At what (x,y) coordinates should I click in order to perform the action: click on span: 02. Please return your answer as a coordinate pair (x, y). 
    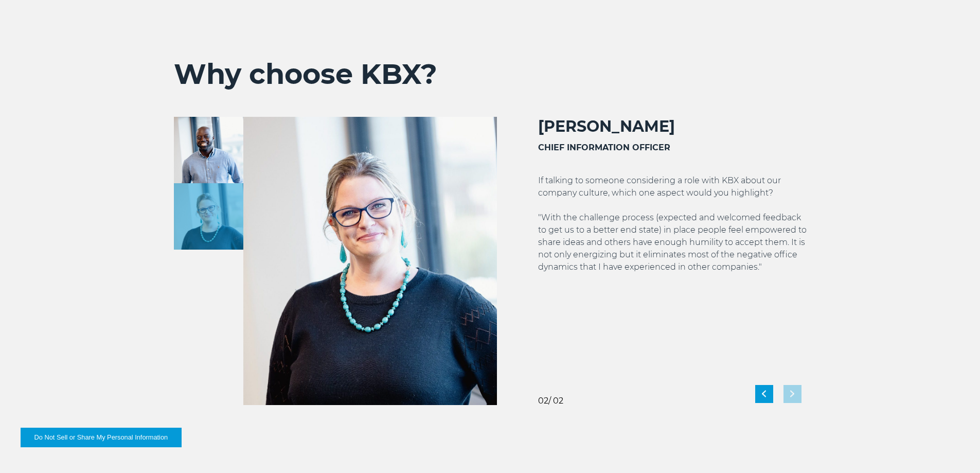
    Looking at the image, I should click on (544, 400).